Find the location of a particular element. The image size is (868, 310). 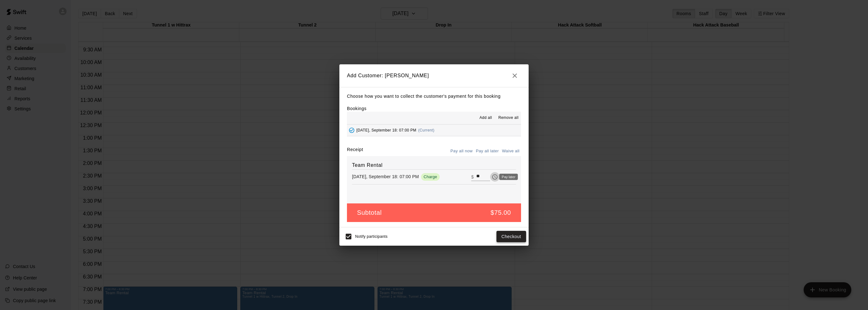

h5: $75.00 is located at coordinates (500, 213).